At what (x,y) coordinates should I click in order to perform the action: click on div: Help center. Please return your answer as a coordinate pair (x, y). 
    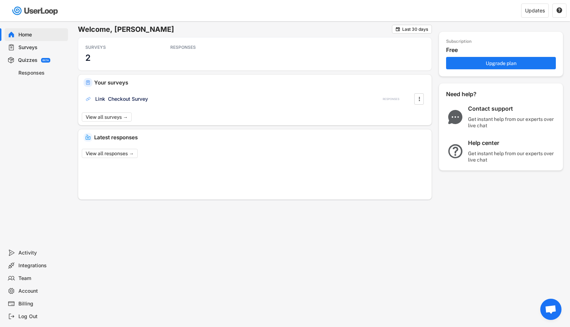
    Looking at the image, I should click on (512, 143).